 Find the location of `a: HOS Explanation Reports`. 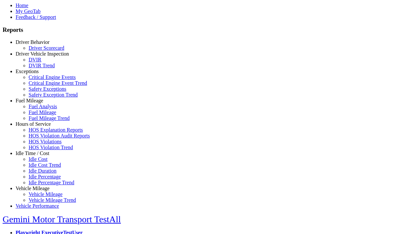

a: HOS Explanation Reports is located at coordinates (56, 130).